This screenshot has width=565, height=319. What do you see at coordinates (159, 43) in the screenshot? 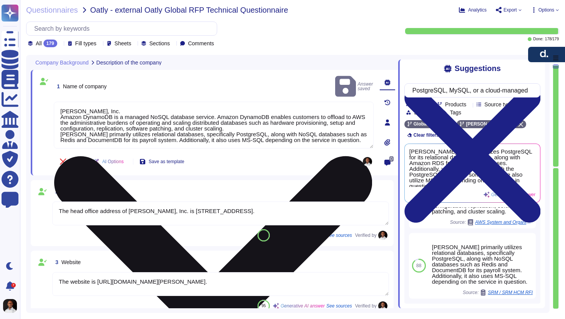
I see `span: Sections` at bounding box center [159, 43].